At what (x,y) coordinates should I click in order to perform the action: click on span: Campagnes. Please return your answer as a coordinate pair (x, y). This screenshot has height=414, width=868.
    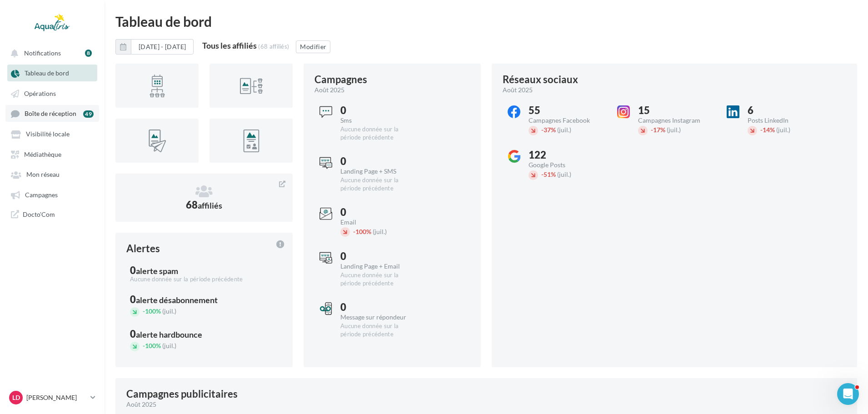
    Looking at the image, I should click on (41, 195).